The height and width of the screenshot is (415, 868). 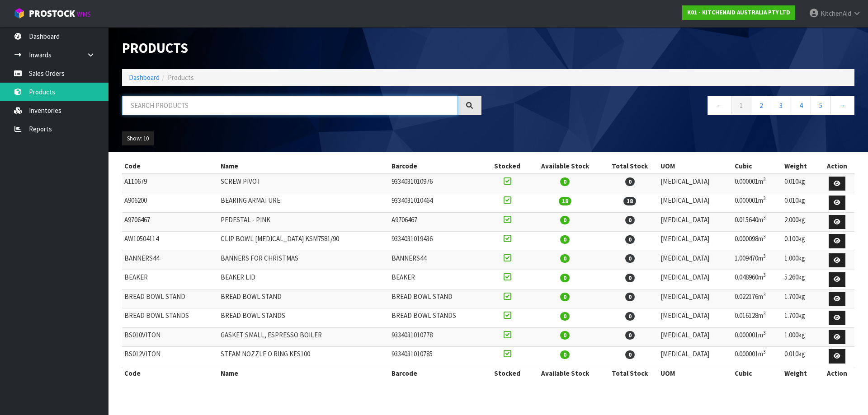 I want to click on td: 9334031010778, so click(x=437, y=337).